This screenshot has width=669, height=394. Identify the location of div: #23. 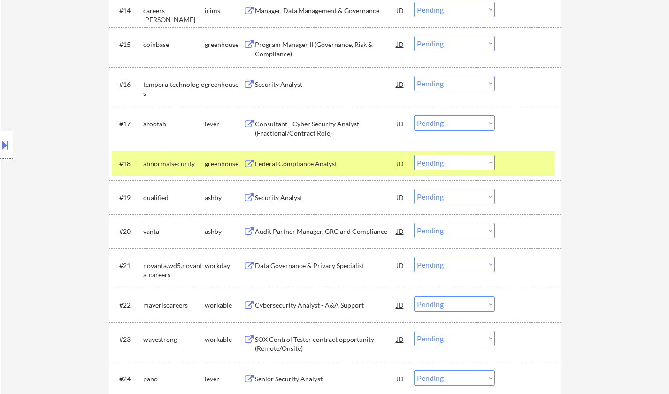
(127, 339).